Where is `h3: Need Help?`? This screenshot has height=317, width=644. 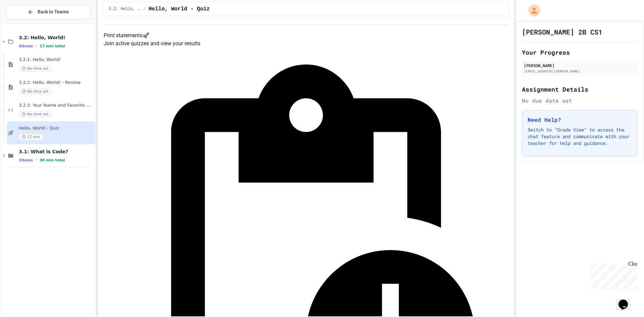 h3: Need Help? is located at coordinates (580, 120).